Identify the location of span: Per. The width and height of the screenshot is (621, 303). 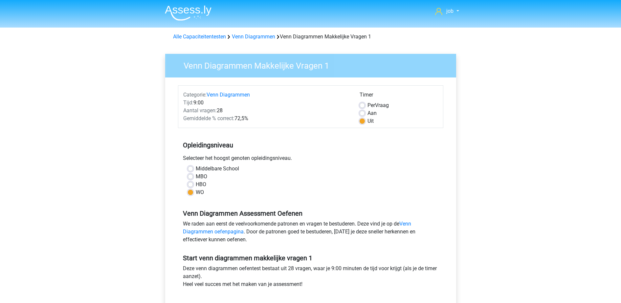
(371, 105).